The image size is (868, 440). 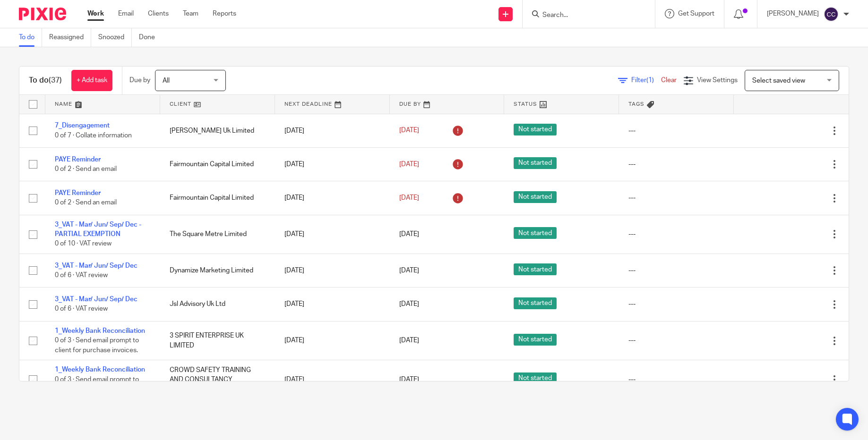 What do you see at coordinates (218, 379) in the screenshot?
I see `td: CROWD SAFETY TRAINING AND CONSULTANCY WORLDWIDE LIMITED` at bounding box center [218, 379].